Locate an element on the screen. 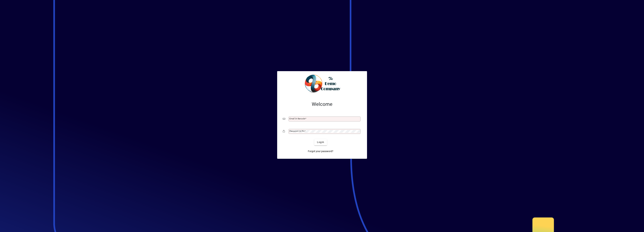  span: Forgot your password? is located at coordinates (321, 151).